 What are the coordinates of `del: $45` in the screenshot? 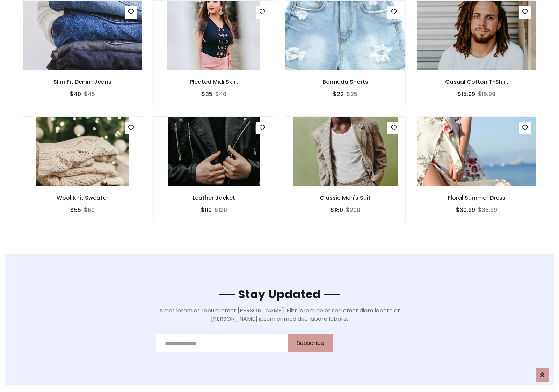 It's located at (89, 94).